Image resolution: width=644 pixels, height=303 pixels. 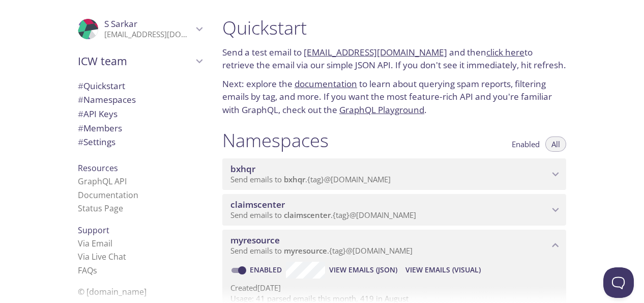 What do you see at coordinates (275, 140) in the screenshot?
I see `h1: Namespaces` at bounding box center [275, 140].